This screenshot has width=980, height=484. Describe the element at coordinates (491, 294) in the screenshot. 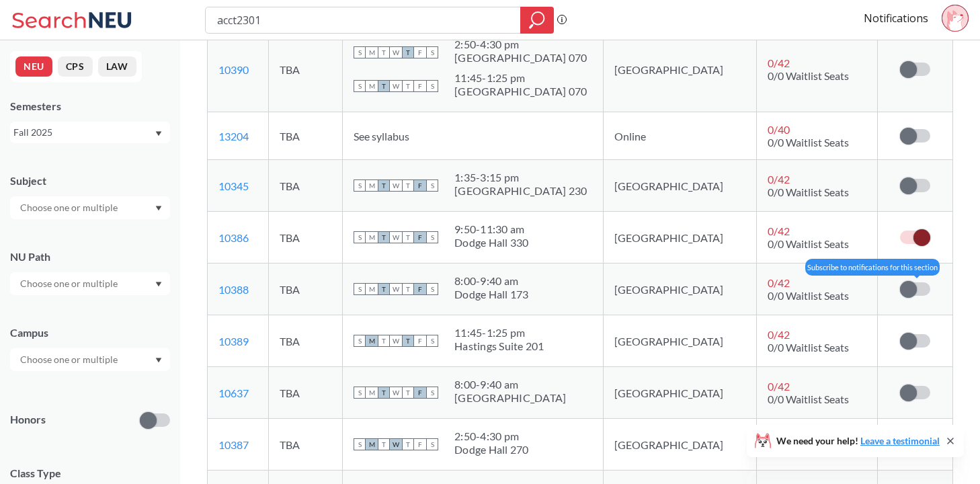

I see `div: Dodge Hall 173` at that location.